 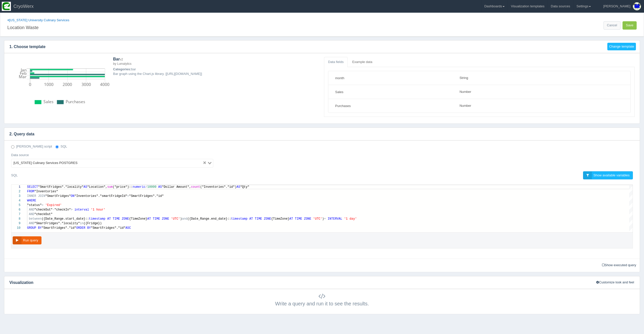 What do you see at coordinates (304, 47) in the screenshot?
I see `h4: 1. Choose template` at bounding box center [304, 47].